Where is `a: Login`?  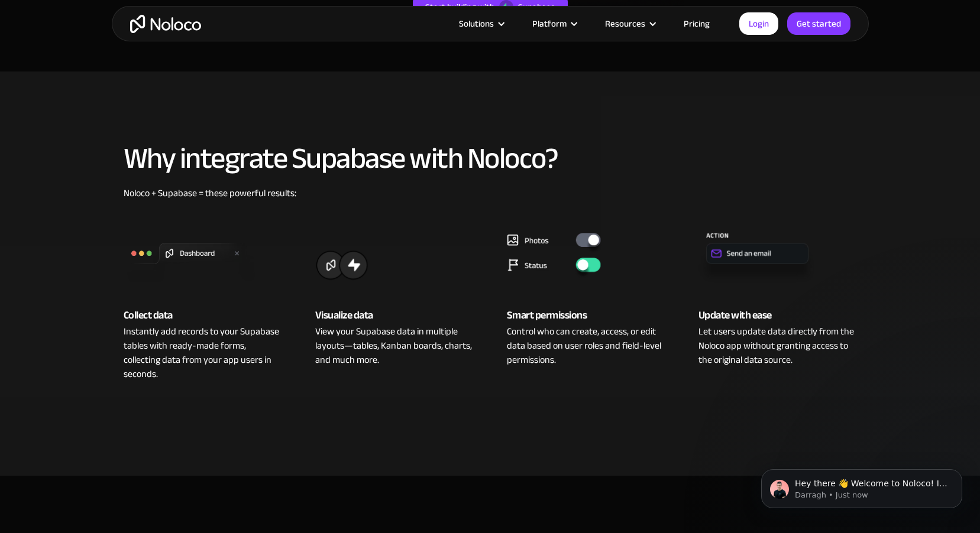 a: Login is located at coordinates (758, 24).